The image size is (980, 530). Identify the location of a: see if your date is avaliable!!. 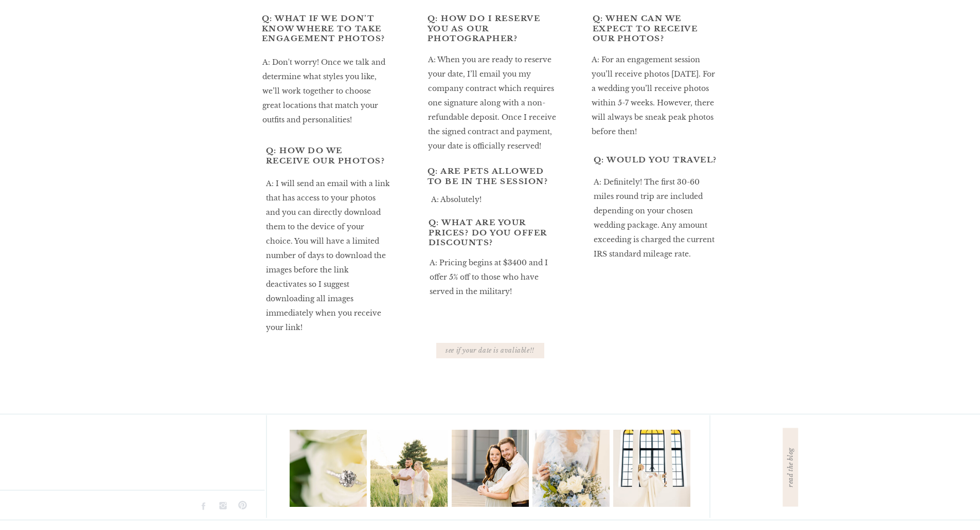
(490, 350).